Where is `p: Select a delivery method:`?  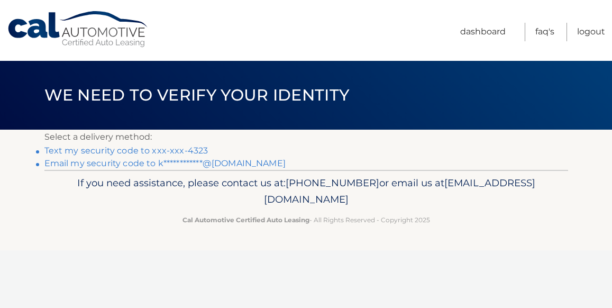
p: Select a delivery method: is located at coordinates (306, 137).